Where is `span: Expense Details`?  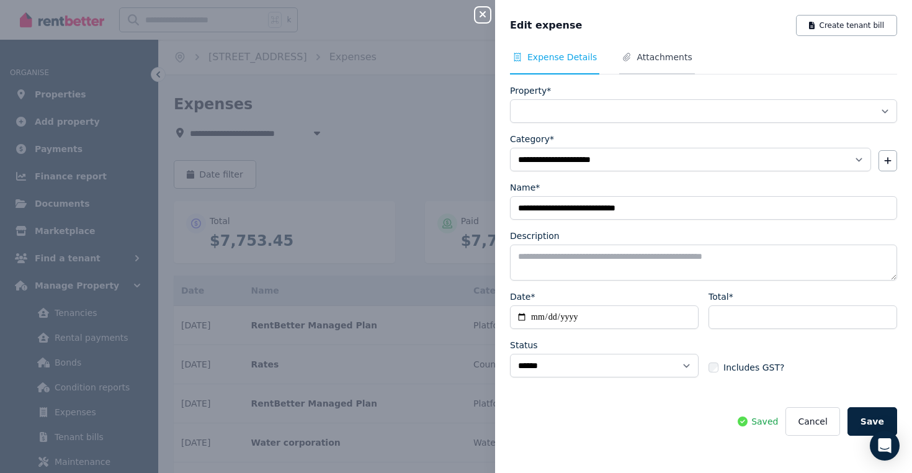
span: Expense Details is located at coordinates (562, 57).